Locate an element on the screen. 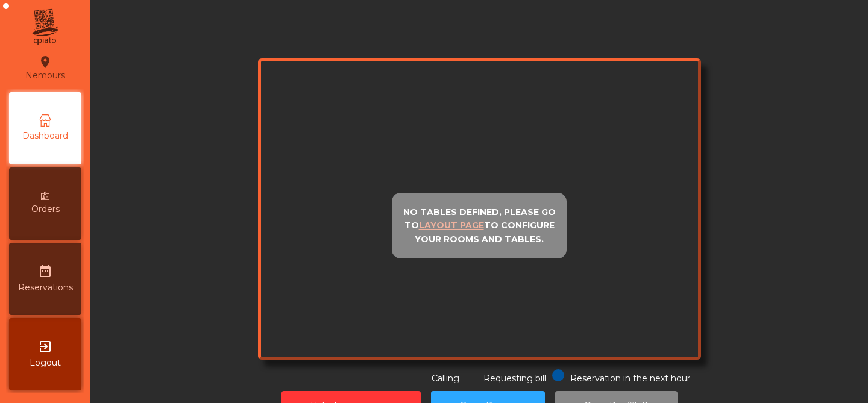  span: Dashboard is located at coordinates (45, 136).